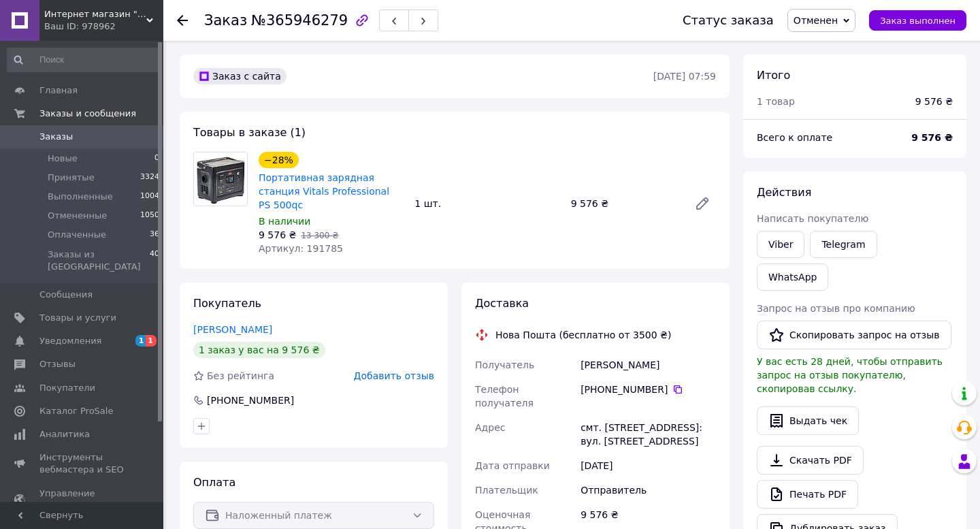 This screenshot has width=980, height=529. I want to click on span: Без рейтинга, so click(240, 376).